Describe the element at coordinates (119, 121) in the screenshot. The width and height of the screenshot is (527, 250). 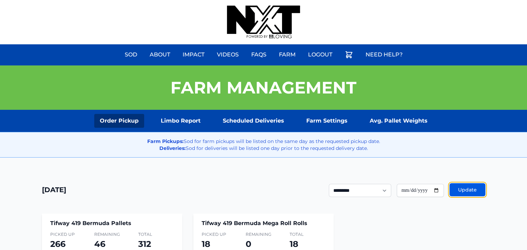
I see `a: Order Pickup` at that location.